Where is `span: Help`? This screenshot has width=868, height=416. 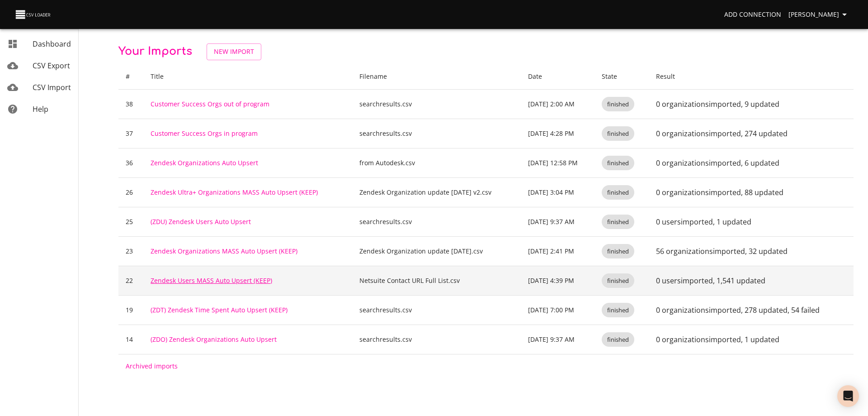 span: Help is located at coordinates (40, 109).